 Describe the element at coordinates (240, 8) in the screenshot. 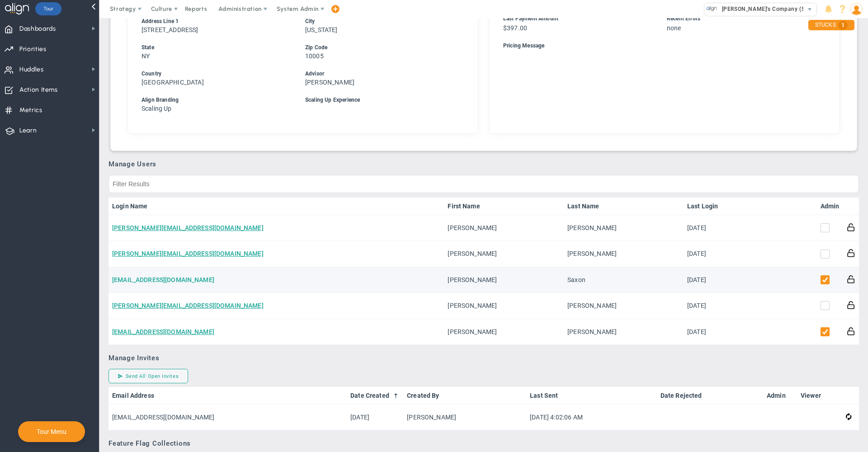

I see `span: Administration` at that location.